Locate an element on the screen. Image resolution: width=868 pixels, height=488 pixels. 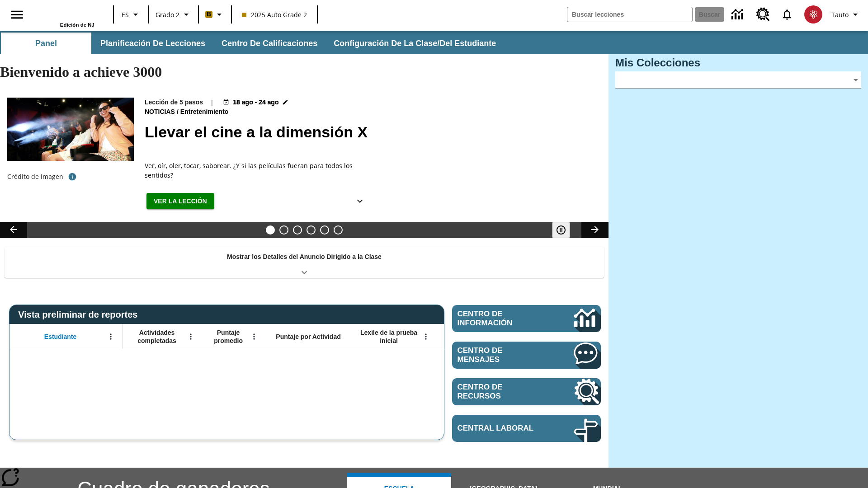
button: Ver la lección is located at coordinates (180, 201).